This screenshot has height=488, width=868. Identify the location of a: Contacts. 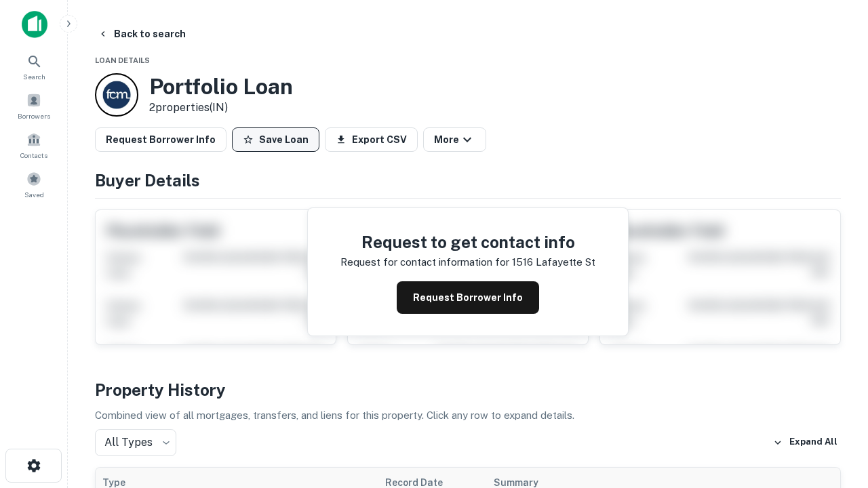
(34, 145).